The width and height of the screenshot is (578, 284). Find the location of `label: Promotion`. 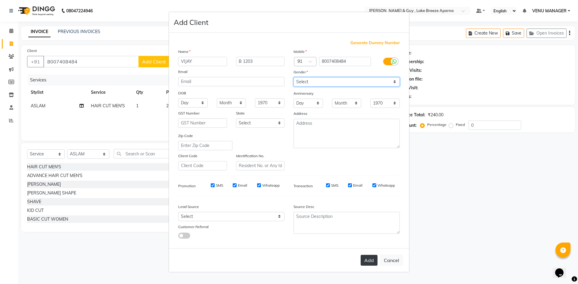

label: Promotion is located at coordinates (187, 186).